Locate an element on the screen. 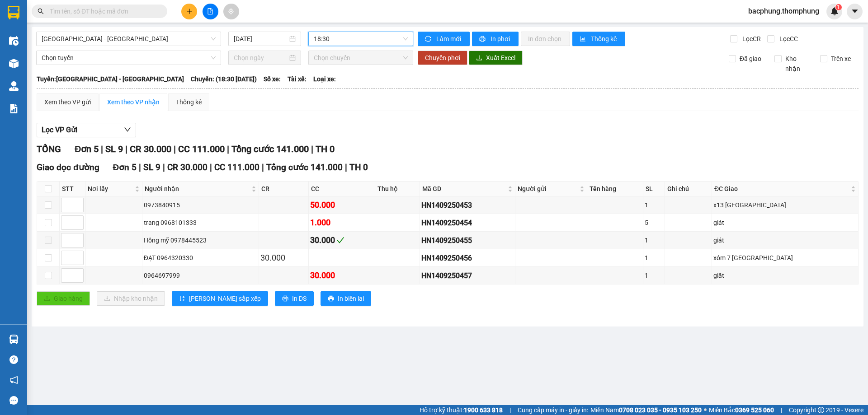 Image resolution: width=868 pixels, height=415 pixels. span: Giao dọc đường is located at coordinates (68, 167).